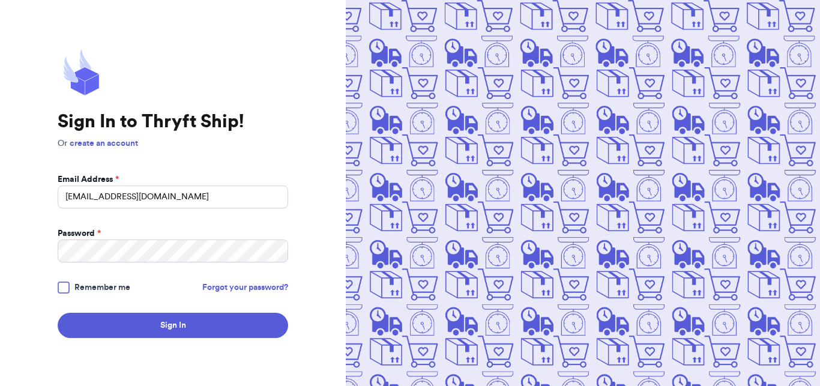  I want to click on a: create an account, so click(104, 143).